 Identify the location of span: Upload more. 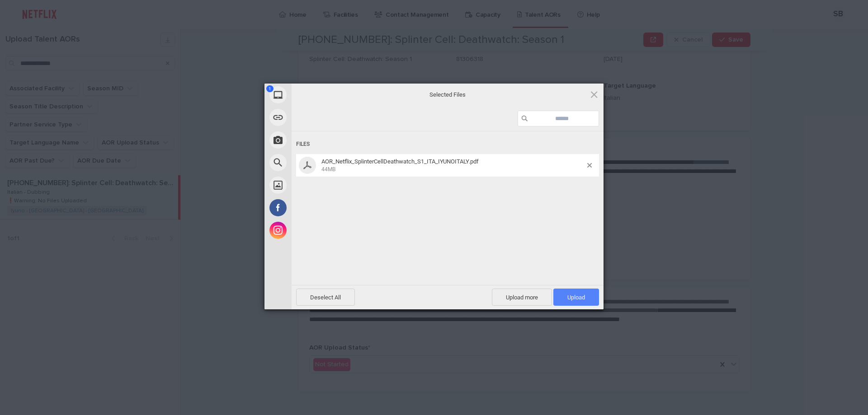
(522, 298).